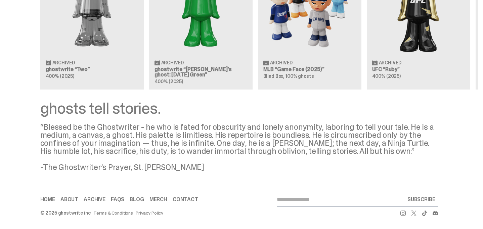 The image size is (483, 229). Describe the element at coordinates (94, 200) in the screenshot. I see `a: Archive` at that location.